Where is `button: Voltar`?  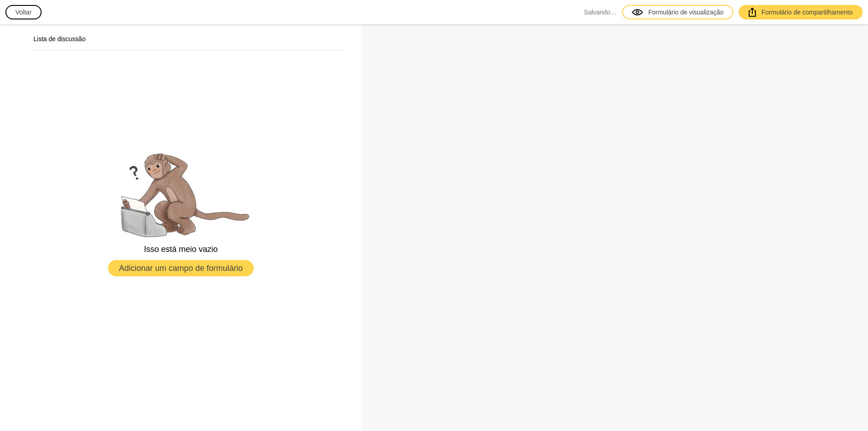 button: Voltar is located at coordinates (23, 12).